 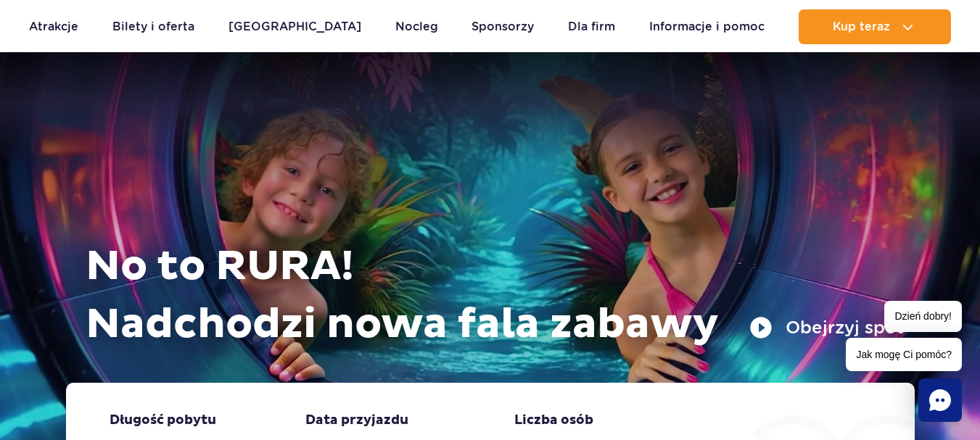 I want to click on a: Dla firm, so click(x=591, y=27).